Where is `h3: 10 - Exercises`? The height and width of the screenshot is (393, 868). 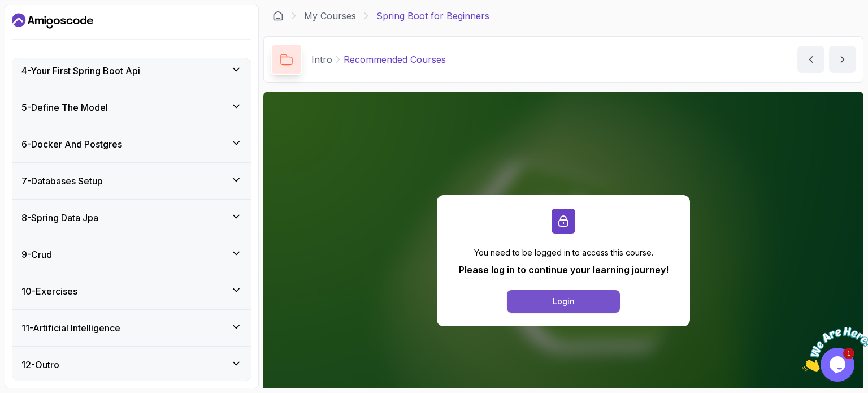 h3: 10 - Exercises is located at coordinates (49, 291).